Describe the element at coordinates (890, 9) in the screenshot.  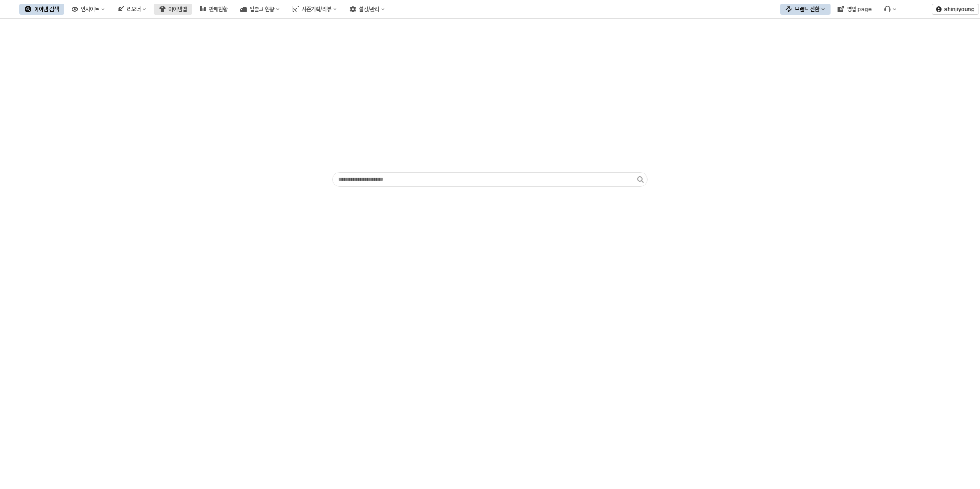
I see `div: Menu item 6` at that location.